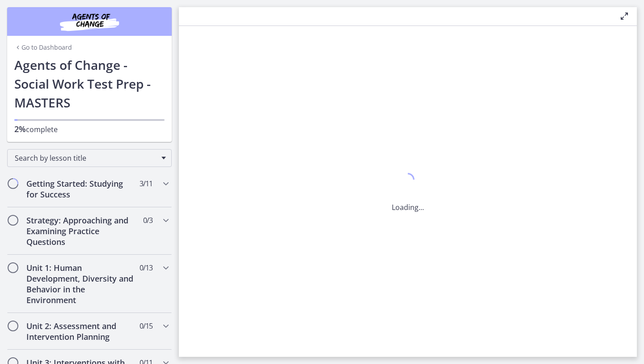 This screenshot has height=364, width=644. I want to click on h1: Agents of Change - Social Work Test Prep - MASTERS, so click(90, 84).